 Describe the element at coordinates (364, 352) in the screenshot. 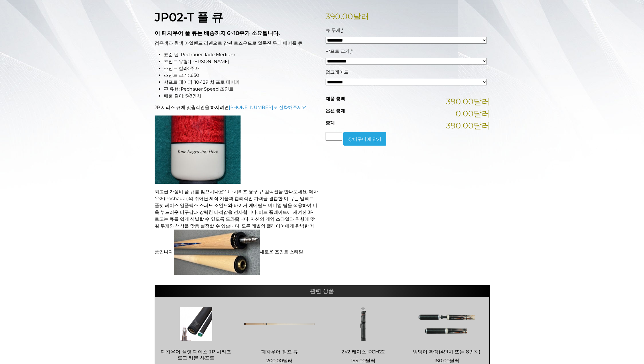

I see `font: 2×2 케이스-PCH22` at that location.